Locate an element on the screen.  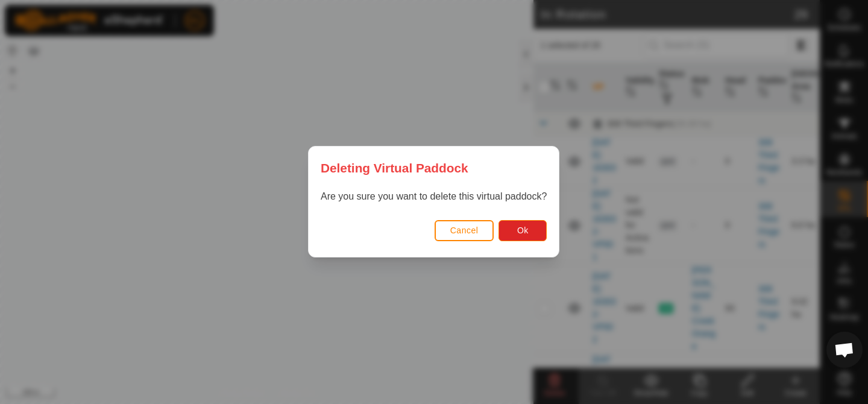
a: Open chat is located at coordinates (845, 350).